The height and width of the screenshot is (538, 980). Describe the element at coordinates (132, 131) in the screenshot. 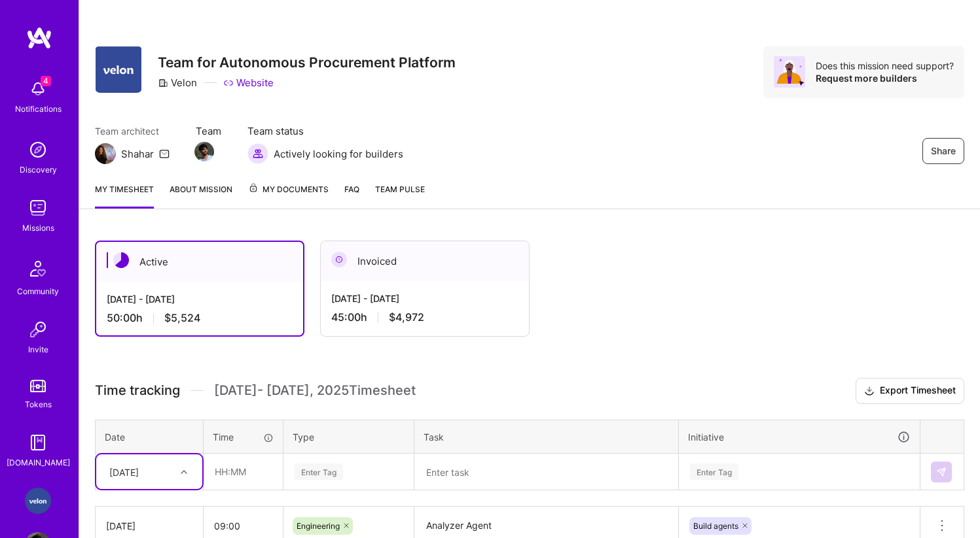

I see `span: Team architect` at that location.